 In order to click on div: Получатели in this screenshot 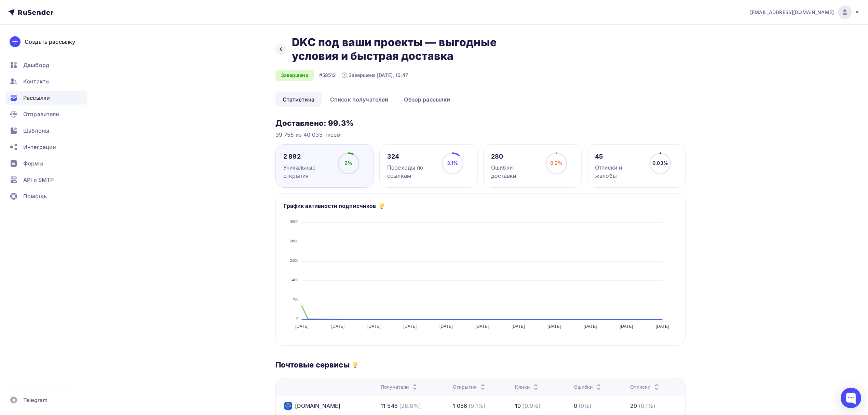, I will do `click(400, 387)`.